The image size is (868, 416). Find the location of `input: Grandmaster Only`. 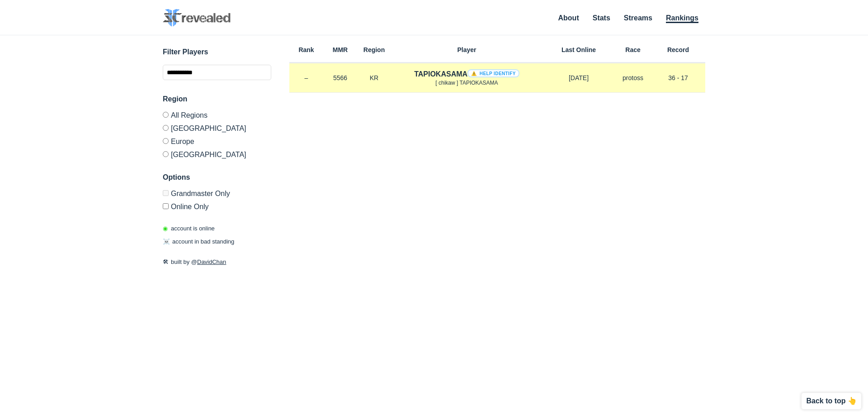

input: Grandmaster Only is located at coordinates (166, 193).